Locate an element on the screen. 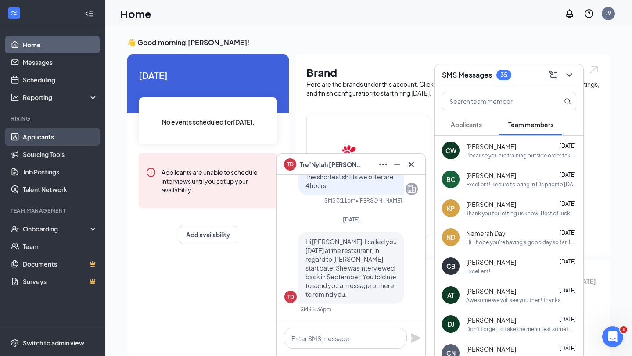  div: TD is located at coordinates (291, 297).